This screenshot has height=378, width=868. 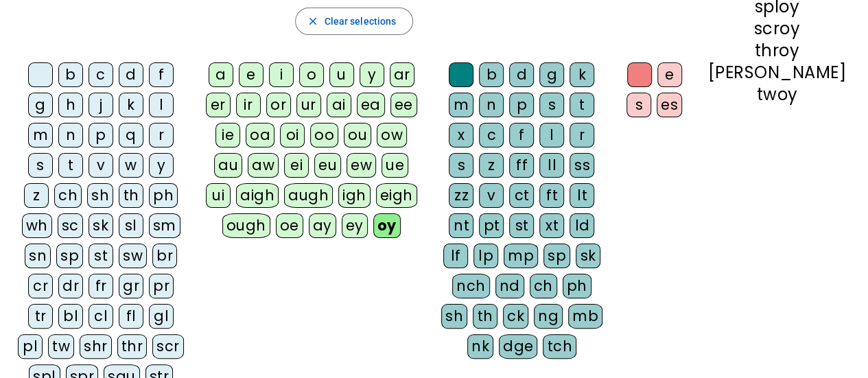 What do you see at coordinates (41, 286) in the screenshot?
I see `div: cr` at bounding box center [41, 286].